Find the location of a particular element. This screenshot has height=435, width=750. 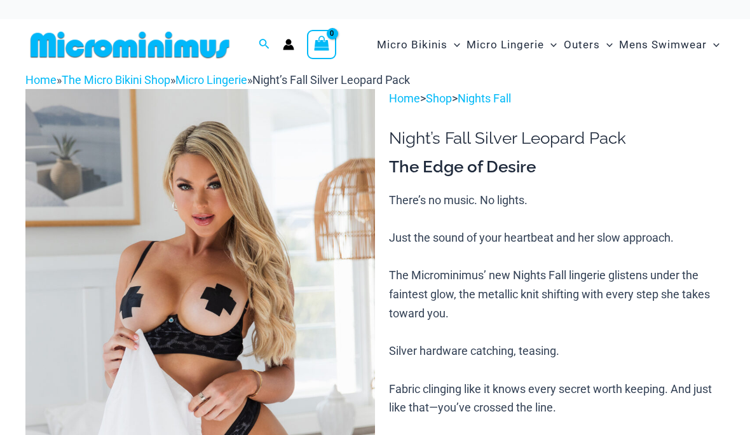

h3: The Edge of Desire is located at coordinates (557, 167).